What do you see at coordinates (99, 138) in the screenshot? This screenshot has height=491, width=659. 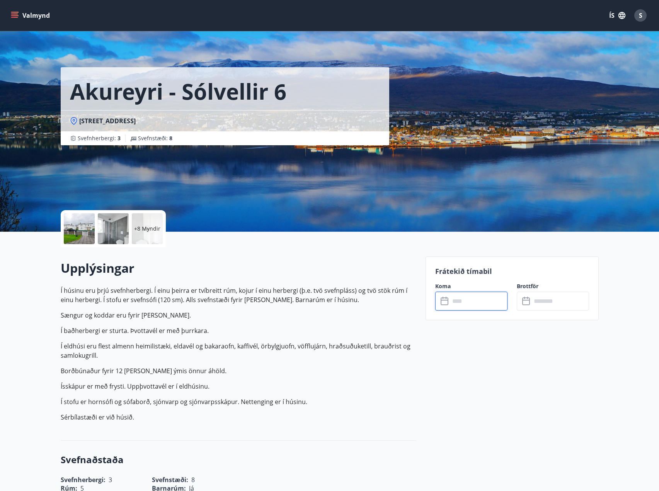 I see `span: Svefnherbergi :` at bounding box center [99, 138].